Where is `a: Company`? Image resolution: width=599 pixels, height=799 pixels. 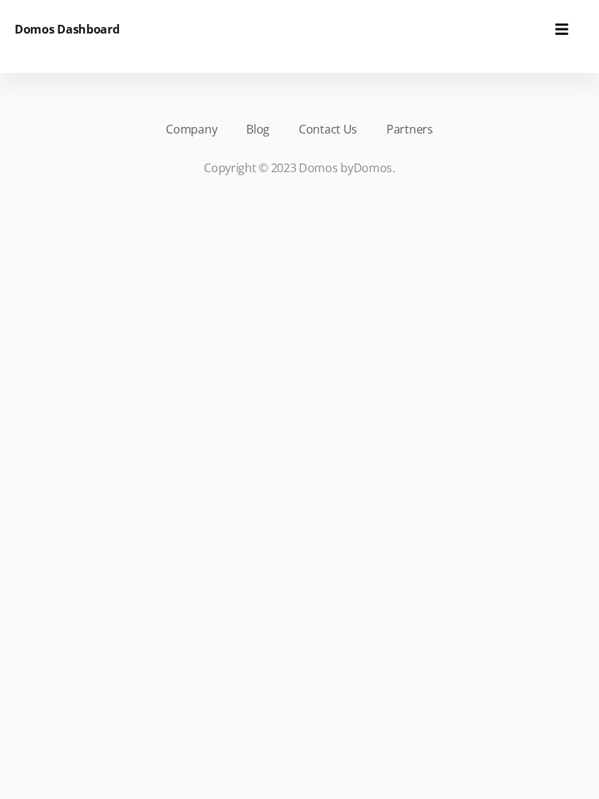 a: Company is located at coordinates (191, 129).